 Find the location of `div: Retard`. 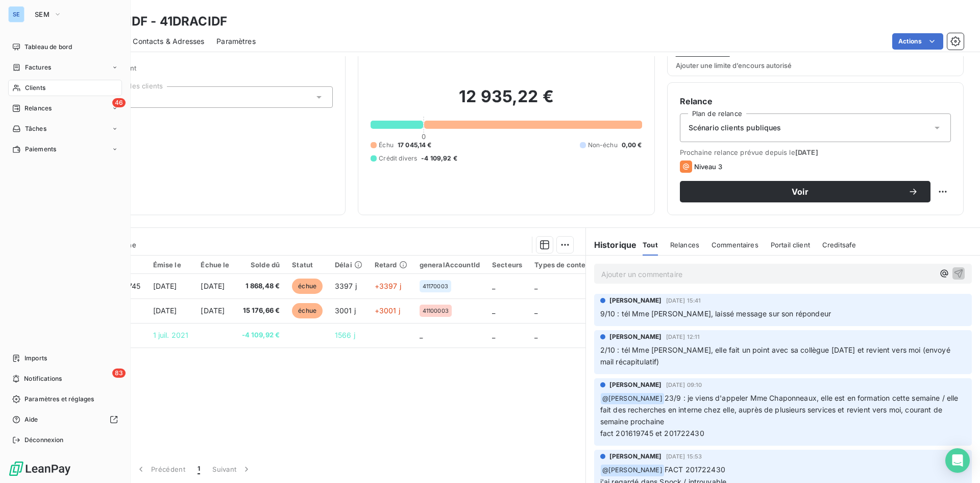

div: Retard is located at coordinates (391, 265).